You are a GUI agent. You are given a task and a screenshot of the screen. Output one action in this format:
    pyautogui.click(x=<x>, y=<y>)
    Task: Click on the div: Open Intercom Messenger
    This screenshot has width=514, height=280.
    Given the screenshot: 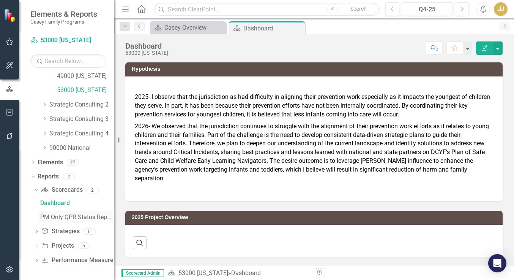 What is the action you would take?
    pyautogui.click(x=498, y=263)
    